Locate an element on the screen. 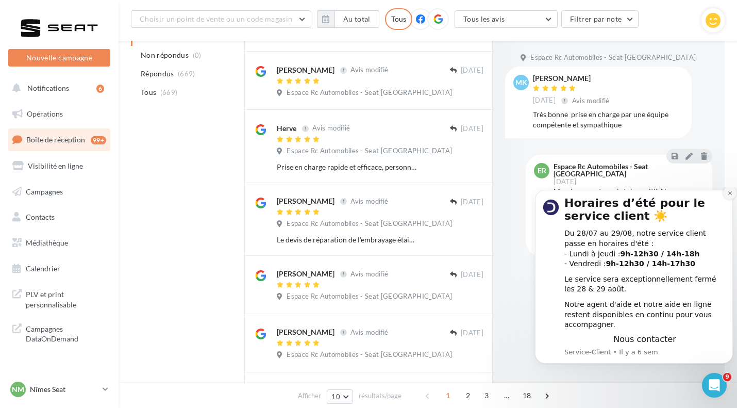  span: 9 is located at coordinates (727, 377).